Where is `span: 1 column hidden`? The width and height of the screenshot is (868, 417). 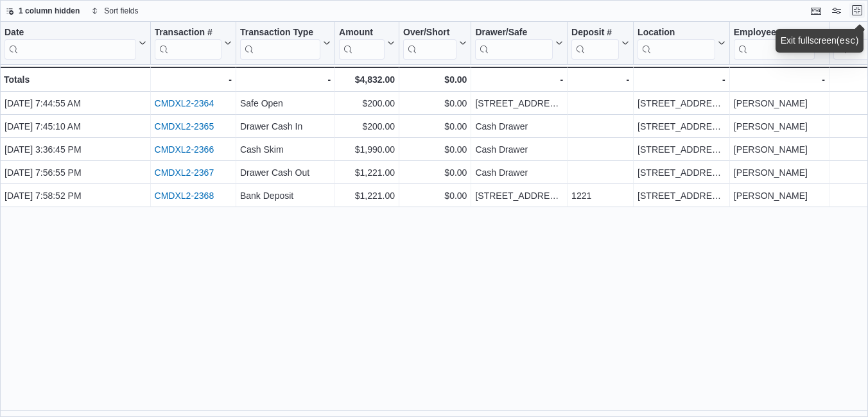
span: 1 column hidden is located at coordinates (48, 11).